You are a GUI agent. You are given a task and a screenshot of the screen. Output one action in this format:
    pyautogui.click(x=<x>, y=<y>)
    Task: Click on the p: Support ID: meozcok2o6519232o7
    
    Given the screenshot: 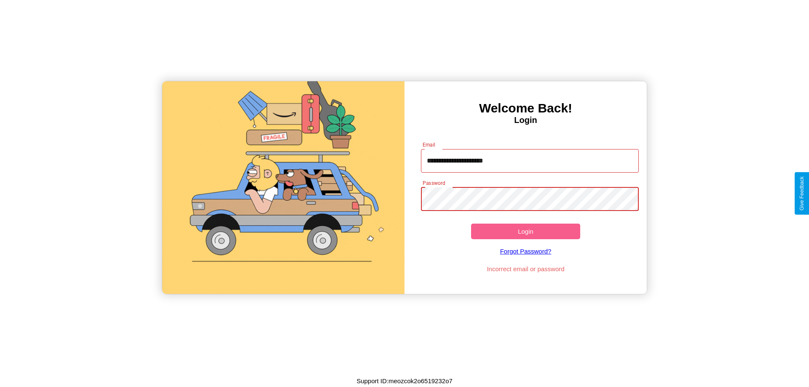 What is the action you would take?
    pyautogui.click(x=405, y=381)
    